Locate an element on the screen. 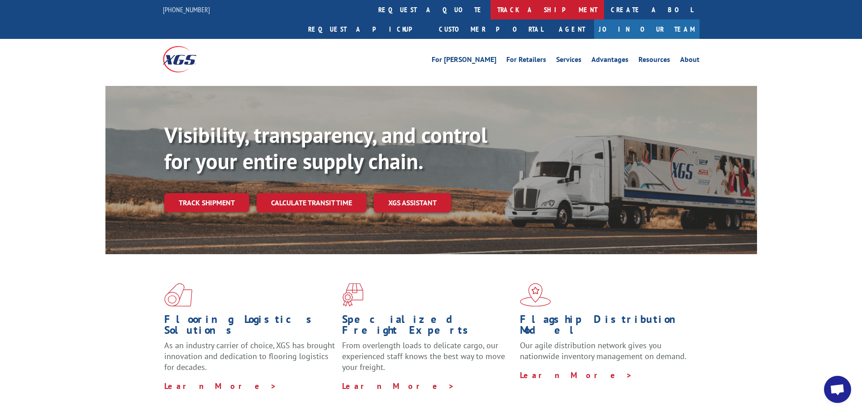 This screenshot has width=862, height=412. img: xgs-icon-total-supply-chain-intelligence-red is located at coordinates (178, 295).